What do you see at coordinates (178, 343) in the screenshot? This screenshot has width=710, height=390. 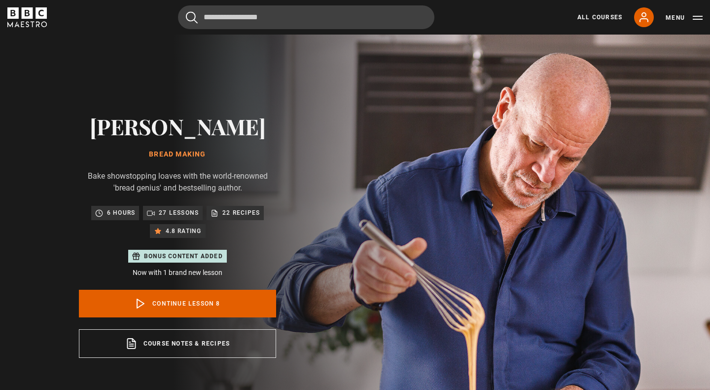 I see `a: Course notes & recipes` at bounding box center [178, 343].